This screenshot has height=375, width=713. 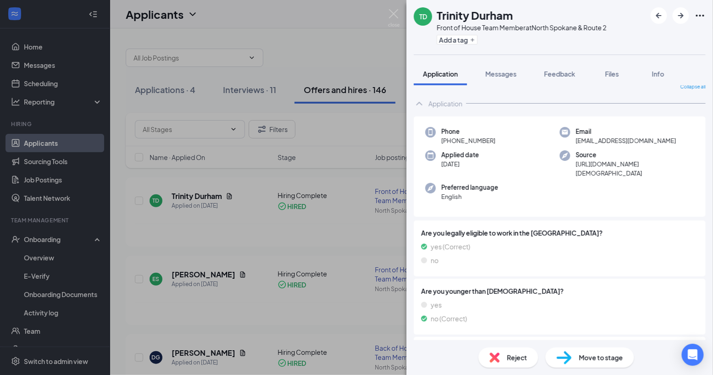 I want to click on svg: Ellipses, so click(x=700, y=16).